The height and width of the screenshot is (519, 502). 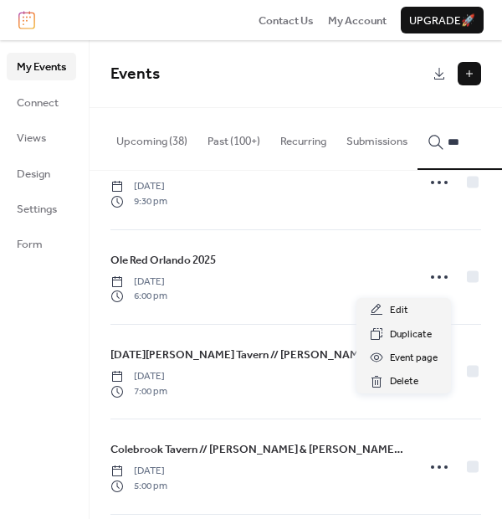 What do you see at coordinates (139, 391) in the screenshot?
I see `span: 7:00 pm` at bounding box center [139, 391].